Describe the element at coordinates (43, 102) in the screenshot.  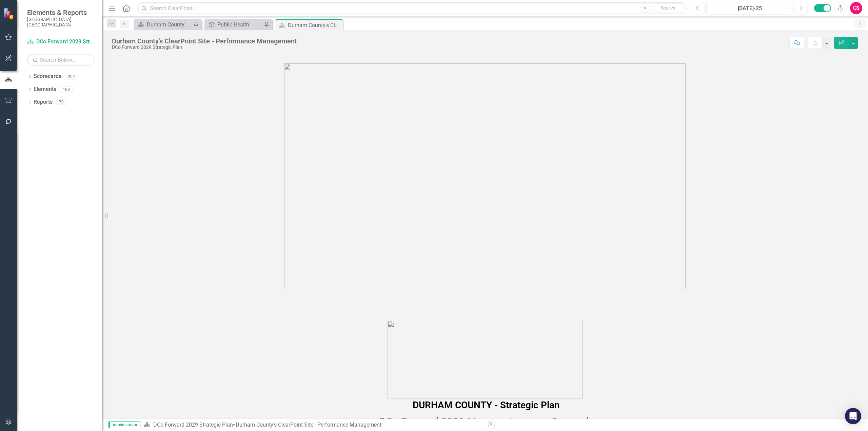
I see `a: Reports` at that location.